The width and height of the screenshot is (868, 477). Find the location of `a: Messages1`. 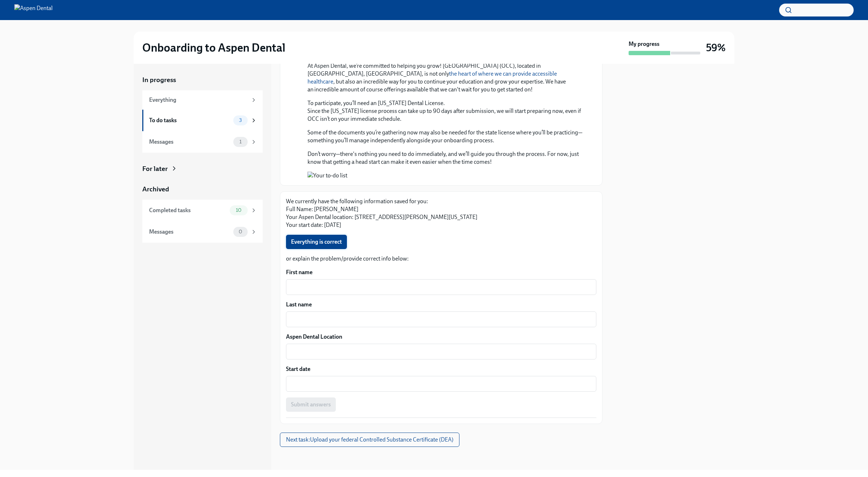

a: Messages1 is located at coordinates (202, 142).